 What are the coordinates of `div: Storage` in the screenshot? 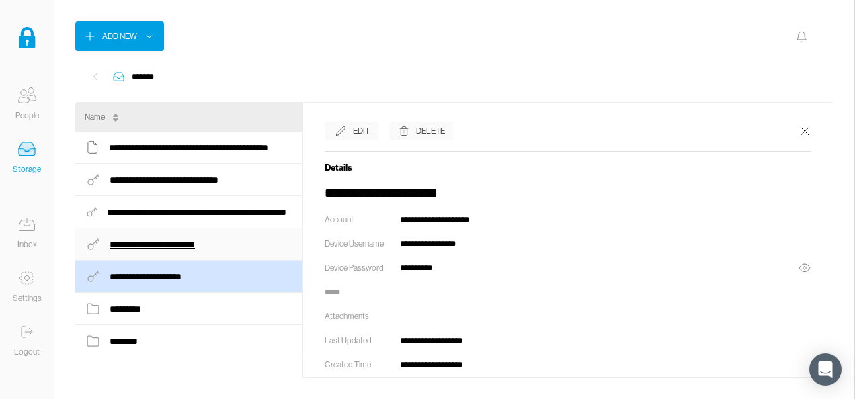 It's located at (27, 169).